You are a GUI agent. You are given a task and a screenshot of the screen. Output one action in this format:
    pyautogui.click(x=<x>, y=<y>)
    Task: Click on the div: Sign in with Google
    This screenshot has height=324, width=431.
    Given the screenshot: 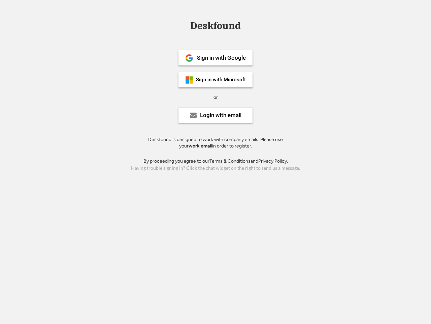 What is the action you would take?
    pyautogui.click(x=221, y=58)
    